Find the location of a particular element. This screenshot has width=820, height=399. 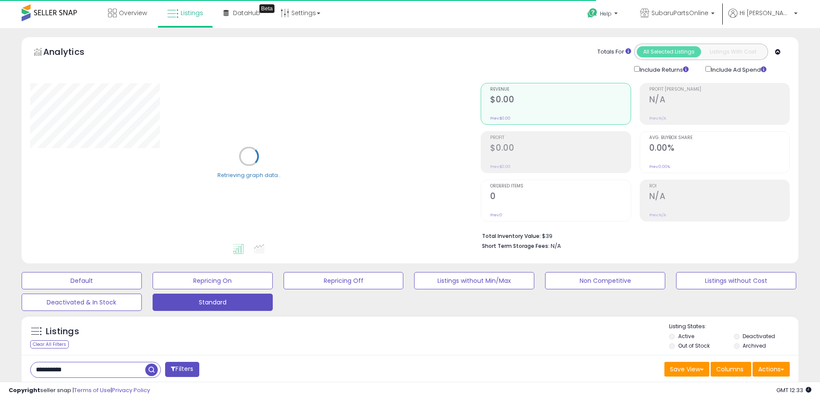

label: Out of Stock is located at coordinates (694, 346).